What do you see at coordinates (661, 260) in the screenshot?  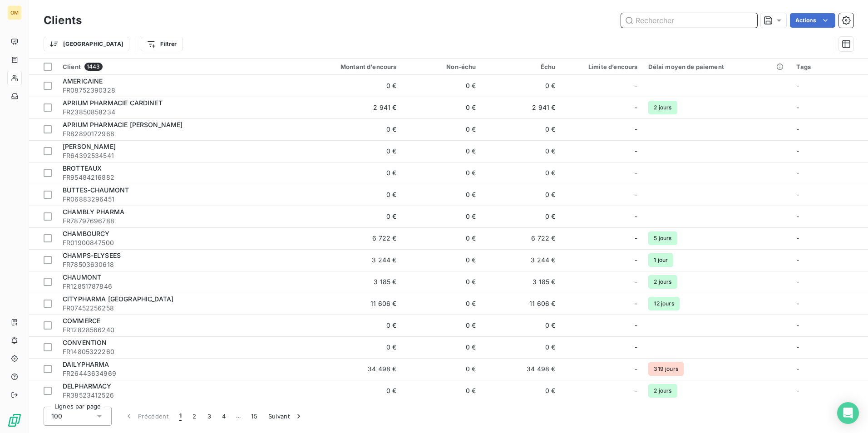 I see `span: 1 jour` at bounding box center [661, 260].